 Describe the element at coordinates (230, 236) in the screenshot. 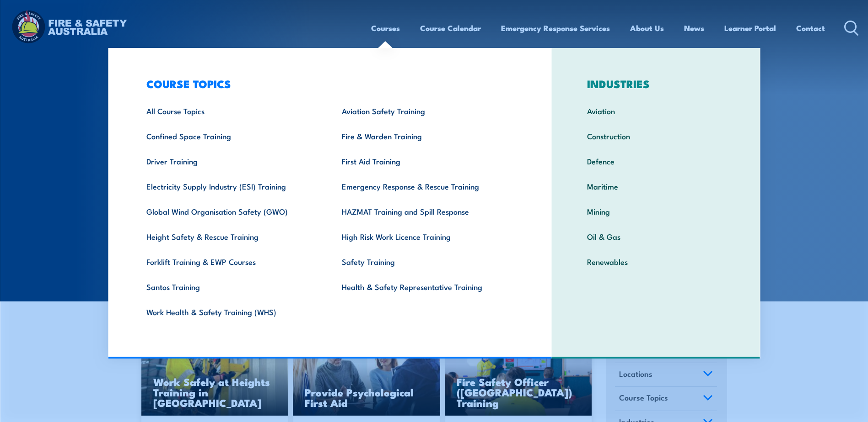

I see `a: Height Safety & Rescue Training` at that location.